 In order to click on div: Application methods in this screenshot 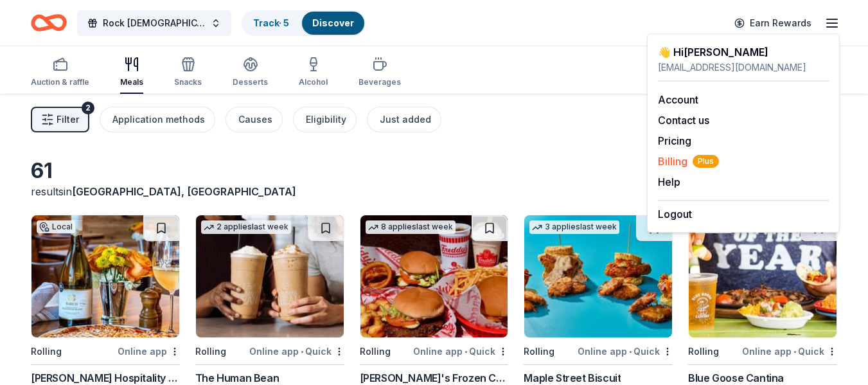, I will do `click(158, 120)`.